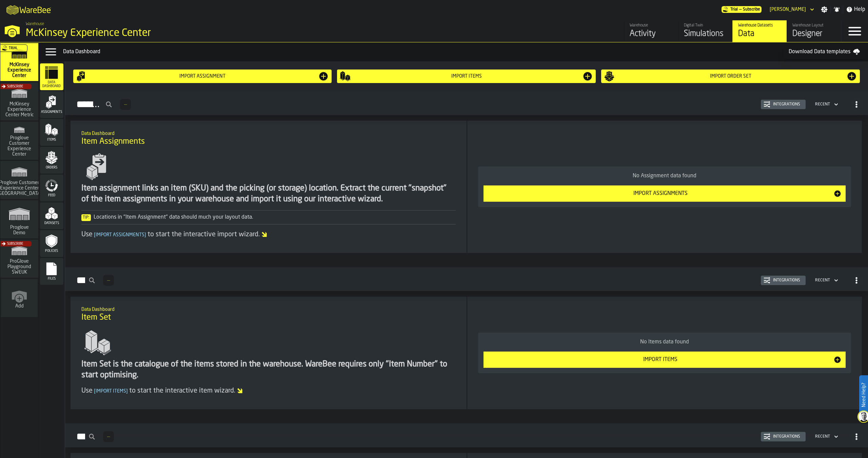  Describe the element at coordinates (268, 218) in the screenshot. I see `div: Locations in "Item Assignment" data should much your layout data.` at that location.